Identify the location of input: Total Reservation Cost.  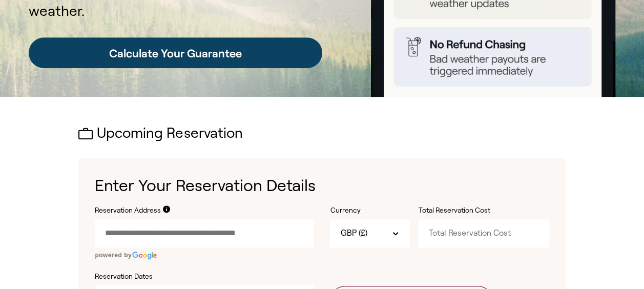
(483, 233).